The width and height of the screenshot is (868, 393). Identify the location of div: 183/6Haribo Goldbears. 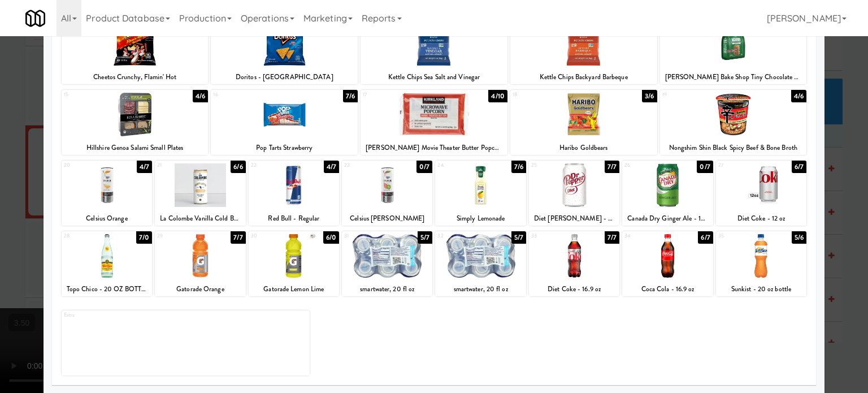
(584, 122).